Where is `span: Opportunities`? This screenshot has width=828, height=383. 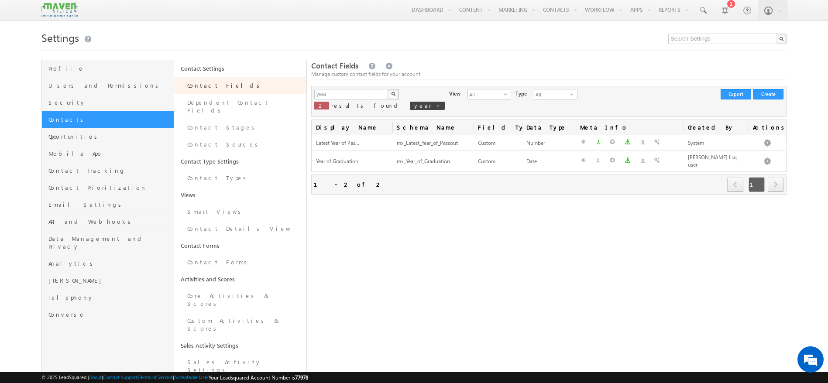 span: Opportunities is located at coordinates (110, 137).